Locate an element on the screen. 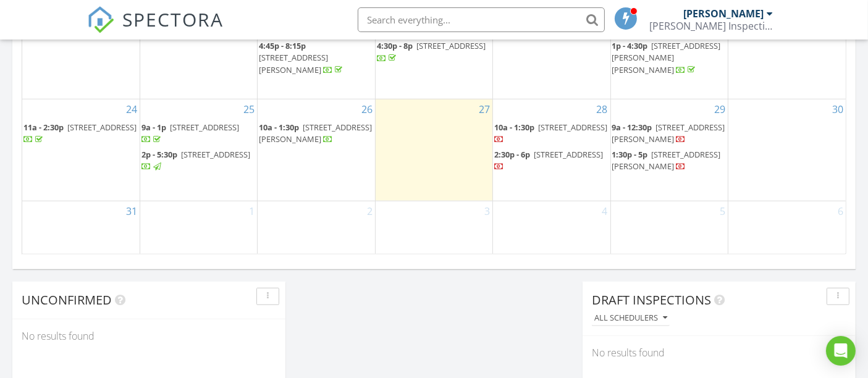 The height and width of the screenshot is (378, 868). td: Go to August 21, 2025 is located at coordinates (551, 59).